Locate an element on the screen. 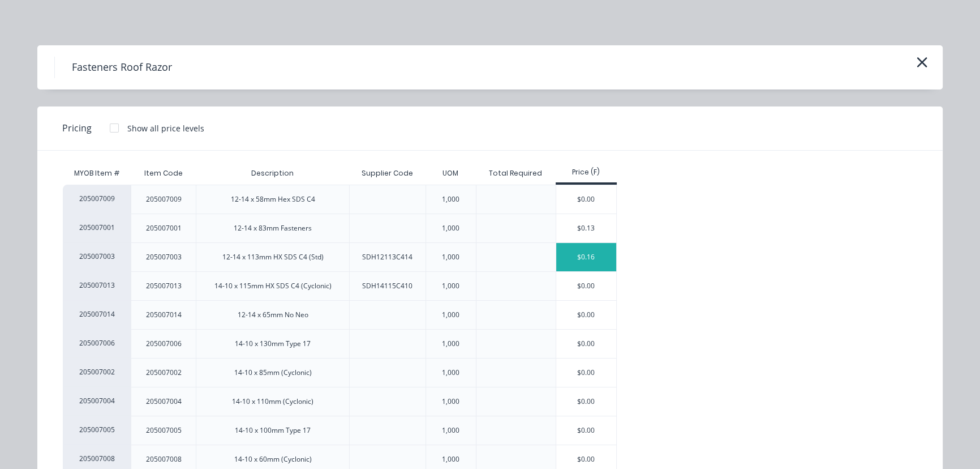 Image resolution: width=980 pixels, height=469 pixels. div: 12-14 x 83mm Fasteners is located at coordinates (272, 229).